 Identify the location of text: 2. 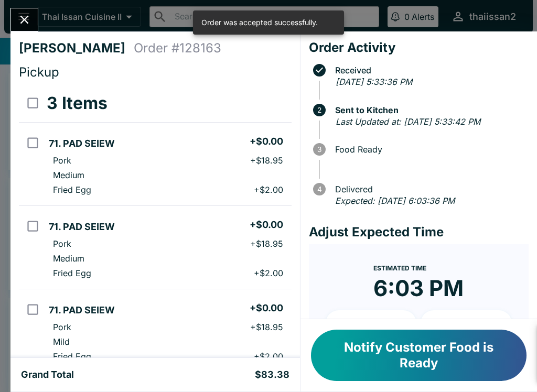
(319, 110).